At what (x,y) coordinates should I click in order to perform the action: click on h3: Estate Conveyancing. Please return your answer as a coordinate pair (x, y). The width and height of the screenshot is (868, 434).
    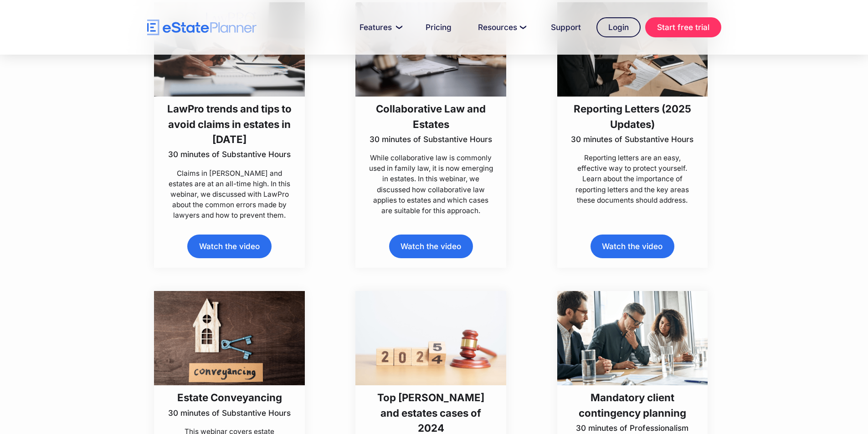
    Looking at the image, I should click on (229, 397).